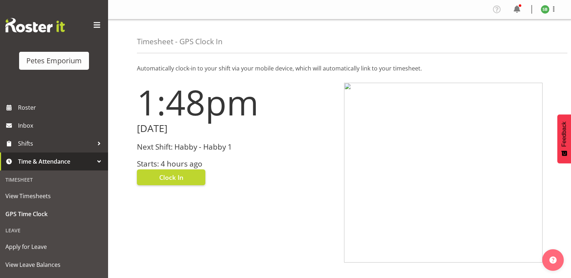 The width and height of the screenshot is (571, 278). What do you see at coordinates (61, 108) in the screenshot?
I see `span: Roster` at bounding box center [61, 108].